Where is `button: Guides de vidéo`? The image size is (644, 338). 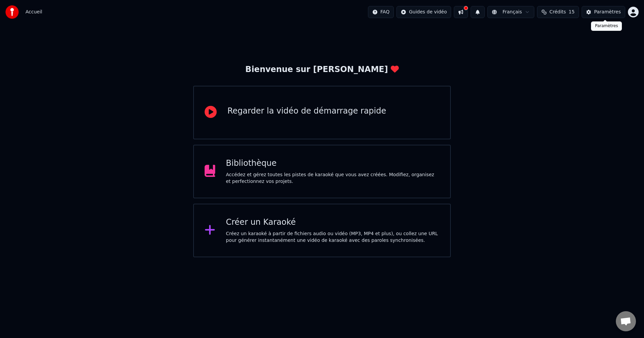
button: Guides de vidéo is located at coordinates (424, 12).